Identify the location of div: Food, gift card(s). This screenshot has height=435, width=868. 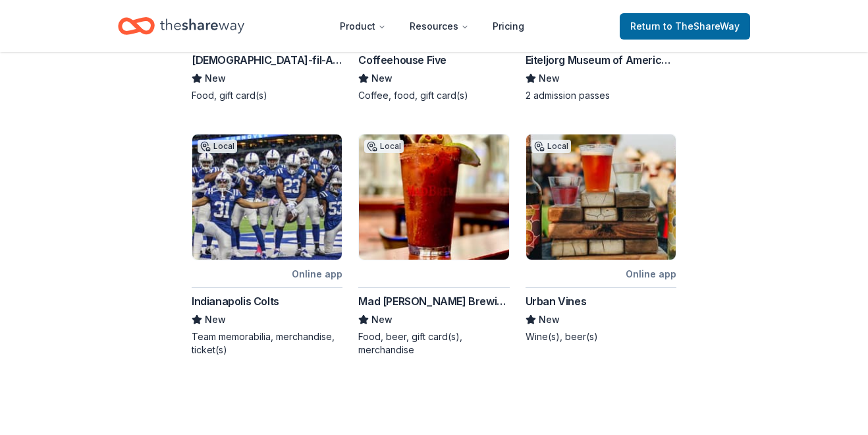
(267, 96).